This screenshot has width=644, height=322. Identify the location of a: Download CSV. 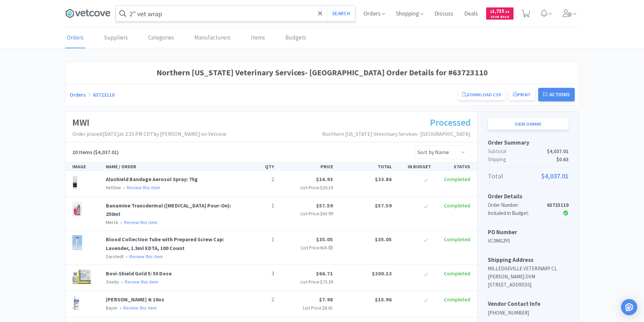
(482, 95).